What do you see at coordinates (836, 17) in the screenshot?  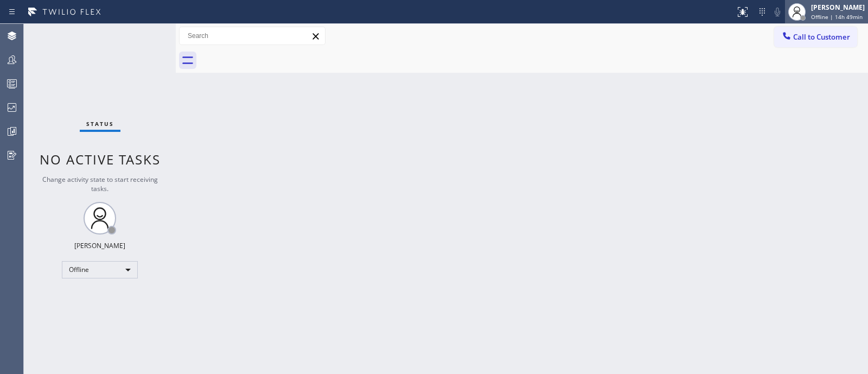 I see `span: Offline | 14h 49min` at bounding box center [836, 17].